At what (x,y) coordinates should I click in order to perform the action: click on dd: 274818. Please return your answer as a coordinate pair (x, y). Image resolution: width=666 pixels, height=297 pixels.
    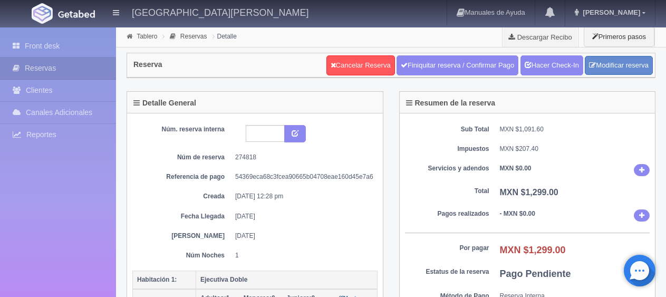
    Looking at the image, I should click on (302, 157).